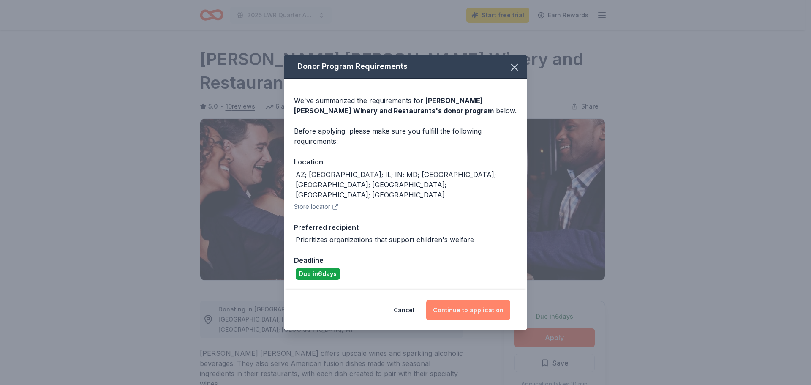 The image size is (811, 385). What do you see at coordinates (406, 227) in the screenshot?
I see `div: Preferred recipient` at bounding box center [406, 227].